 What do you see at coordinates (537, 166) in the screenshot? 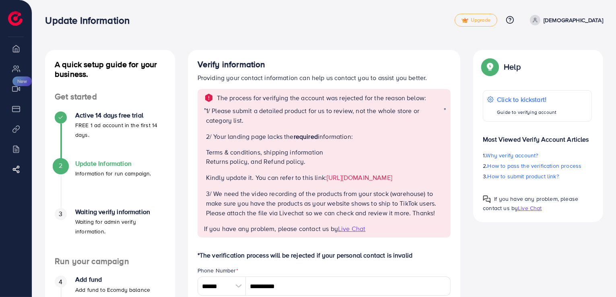
I see `p: 2.` at bounding box center [537, 166].